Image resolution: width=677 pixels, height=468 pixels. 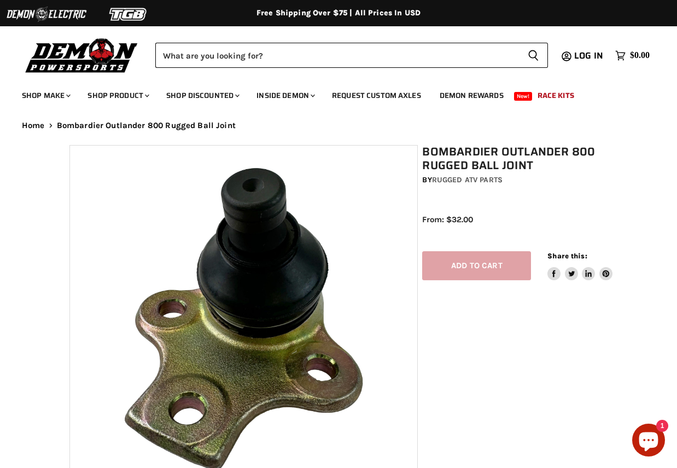 I want to click on span: Log in, so click(x=588, y=55).